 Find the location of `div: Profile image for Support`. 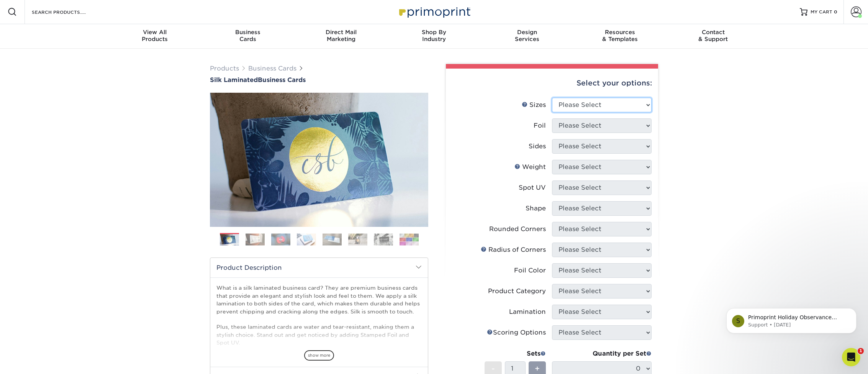

div: Profile image for Support is located at coordinates (23, 61).